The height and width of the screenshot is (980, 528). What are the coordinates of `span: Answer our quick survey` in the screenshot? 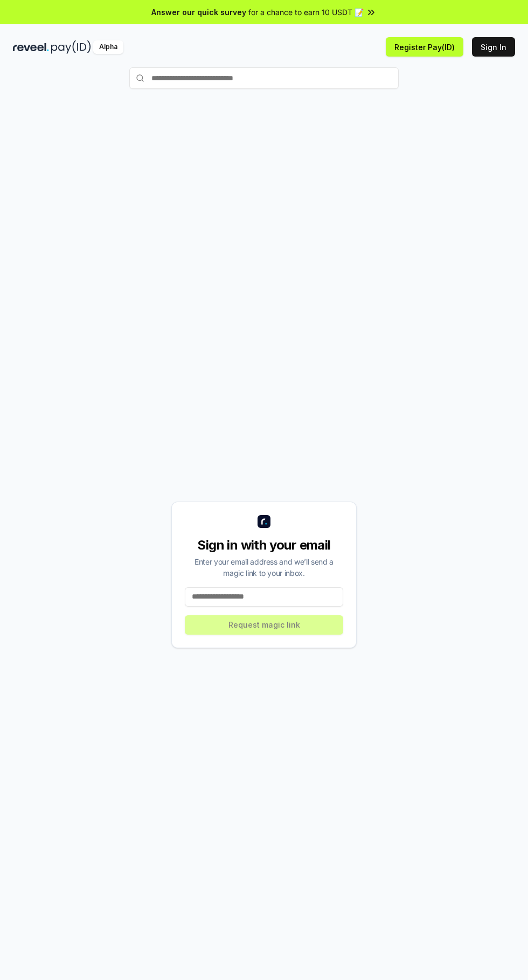 It's located at (199, 12).